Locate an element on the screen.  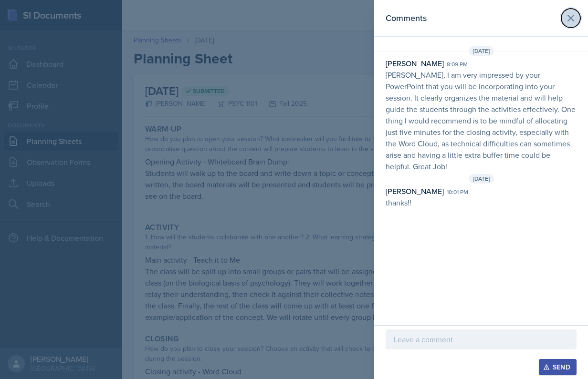
p: thanks!! is located at coordinates (481, 203).